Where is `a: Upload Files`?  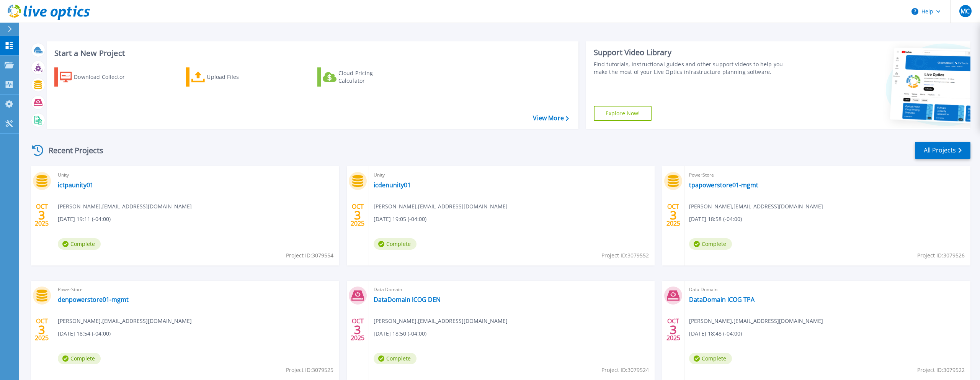
a: Upload Files is located at coordinates (229, 77).